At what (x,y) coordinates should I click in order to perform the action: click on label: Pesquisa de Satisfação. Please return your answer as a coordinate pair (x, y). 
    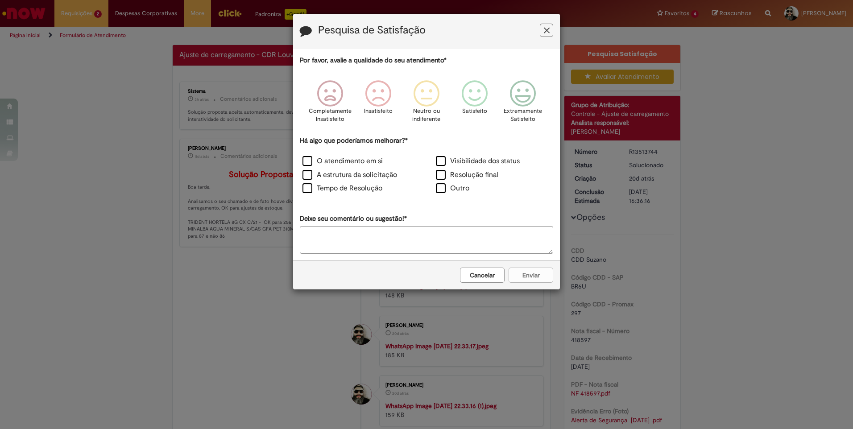
    Looking at the image, I should click on (371, 30).